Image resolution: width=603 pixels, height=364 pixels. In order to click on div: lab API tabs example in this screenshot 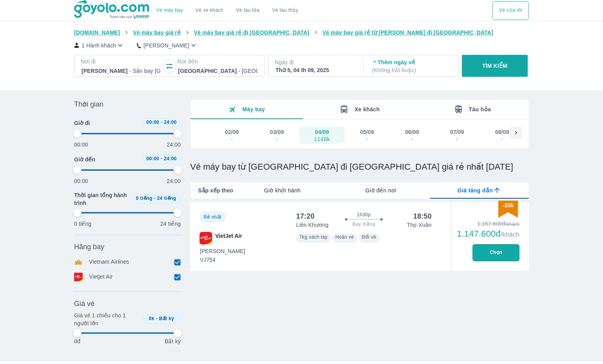, I will do `click(381, 190)`.